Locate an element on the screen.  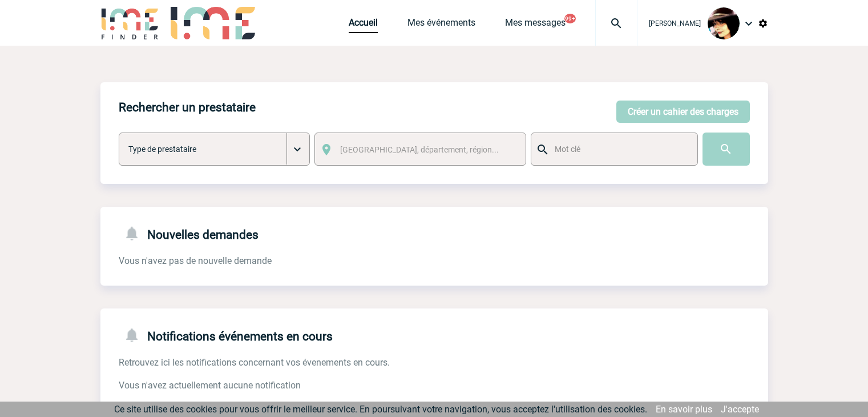
input: Submit is located at coordinates (726, 149).